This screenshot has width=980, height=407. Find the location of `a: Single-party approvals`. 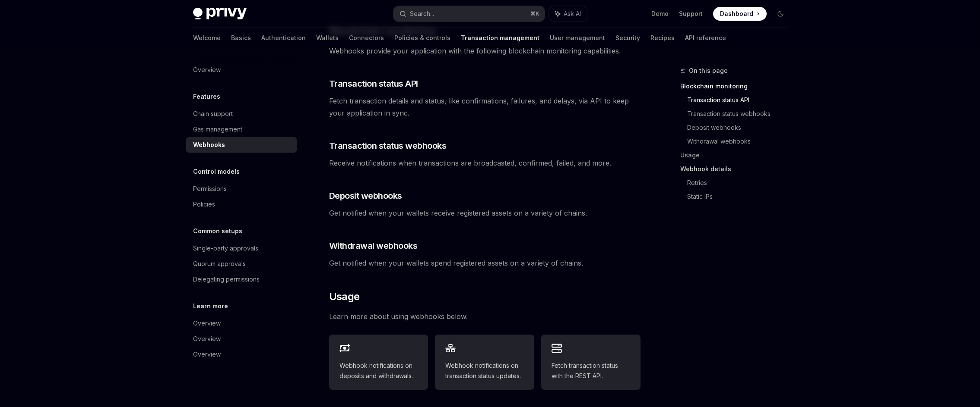

a: Single-party approvals is located at coordinates (242, 248).